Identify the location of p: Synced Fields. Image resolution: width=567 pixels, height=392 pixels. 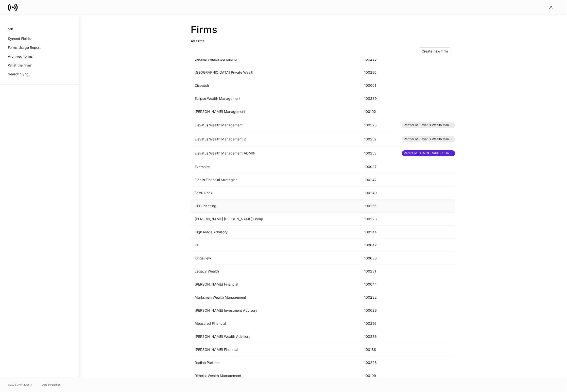
(19, 38).